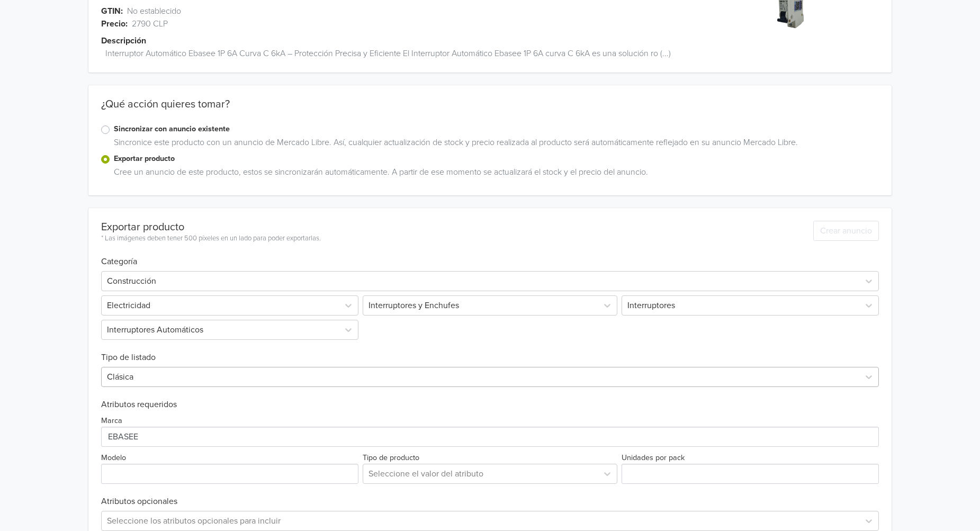 Image resolution: width=980 pixels, height=531 pixels. Describe the element at coordinates (390, 458) in the screenshot. I see `label: Tipo de producto` at that location.